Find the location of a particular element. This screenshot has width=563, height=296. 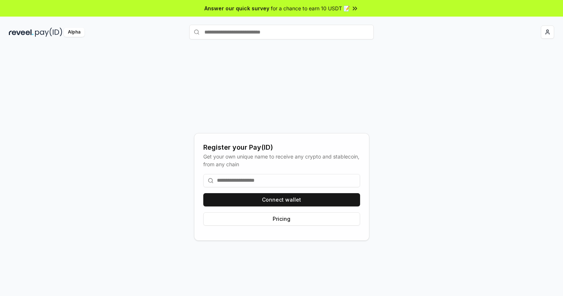

span: Answer our quick survey is located at coordinates (237, 8).